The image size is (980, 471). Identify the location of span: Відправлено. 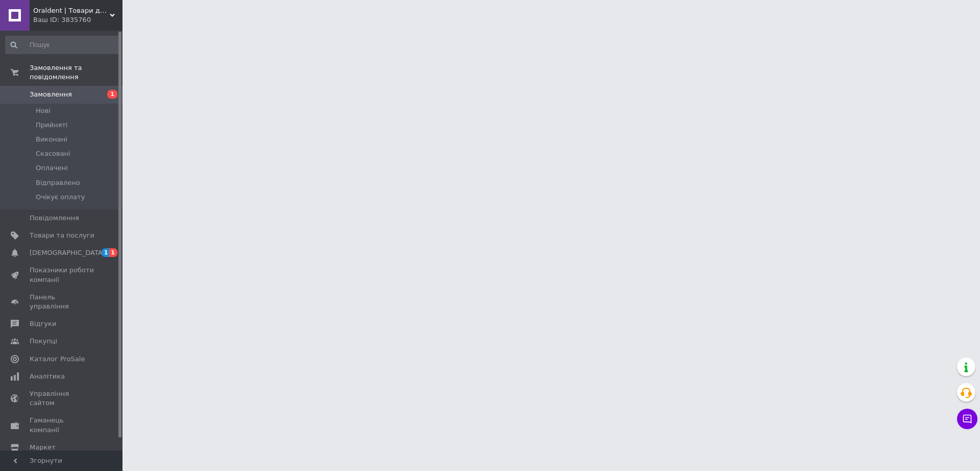
(58, 183).